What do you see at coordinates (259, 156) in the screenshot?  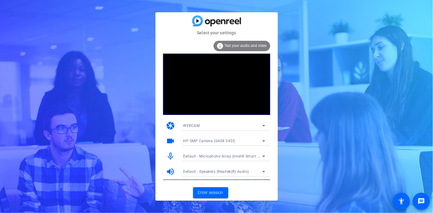 I see `span: Default - Microphone Array (Intel® Smart Sound Technology for Digital Microphones)` at bounding box center [259, 156].